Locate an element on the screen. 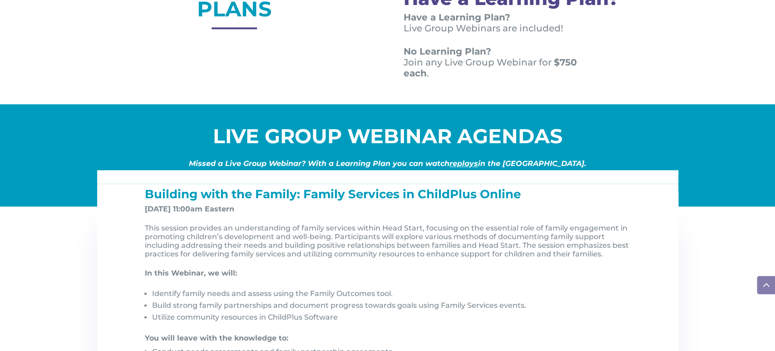 This screenshot has width=775, height=351. strong: No Learning Plan? is located at coordinates (447, 51).